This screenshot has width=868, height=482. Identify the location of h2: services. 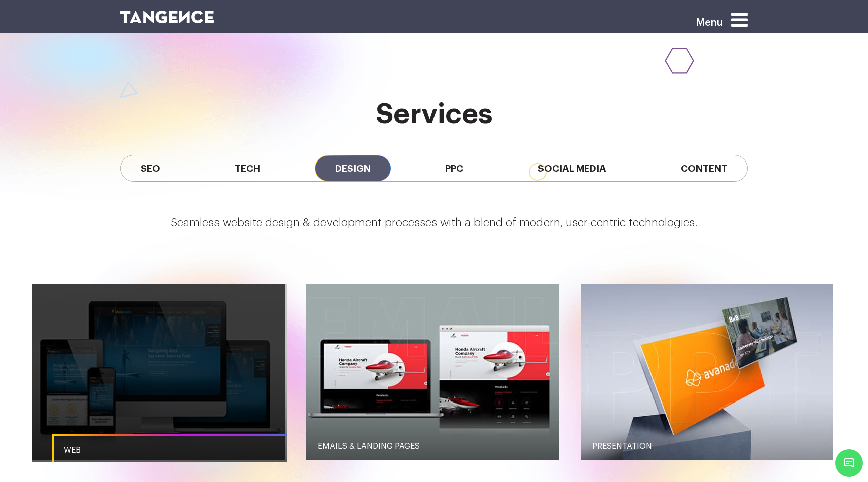
(434, 114).